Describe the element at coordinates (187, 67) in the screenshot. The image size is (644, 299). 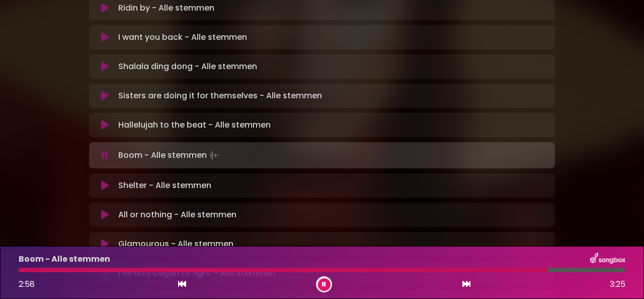
I see `p: Shalala ding dong - Alle stemmen` at that location.